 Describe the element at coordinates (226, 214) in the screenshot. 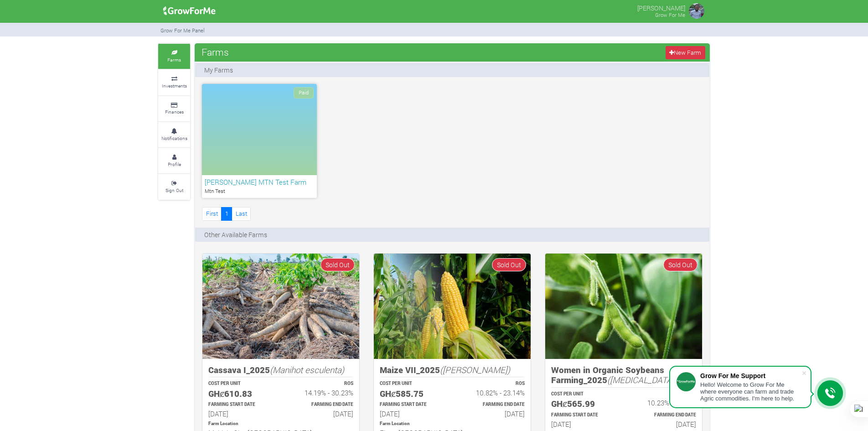

I see `a: 1` at that location.